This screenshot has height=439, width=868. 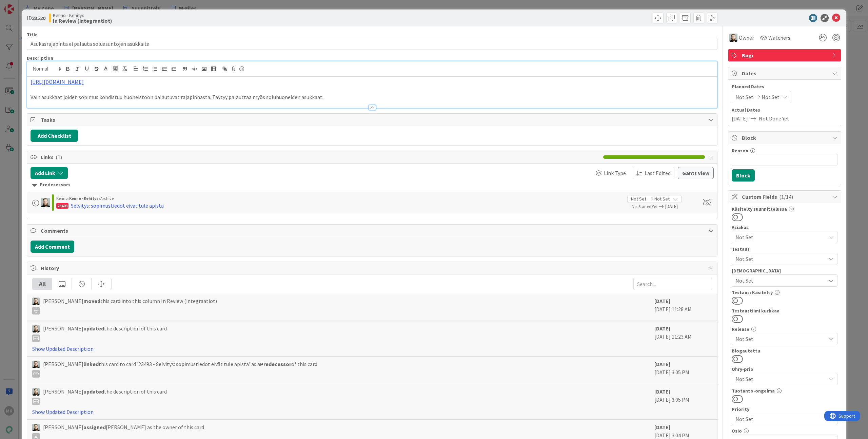 What do you see at coordinates (614, 173) in the screenshot?
I see `span: Link Type` at bounding box center [614, 173].